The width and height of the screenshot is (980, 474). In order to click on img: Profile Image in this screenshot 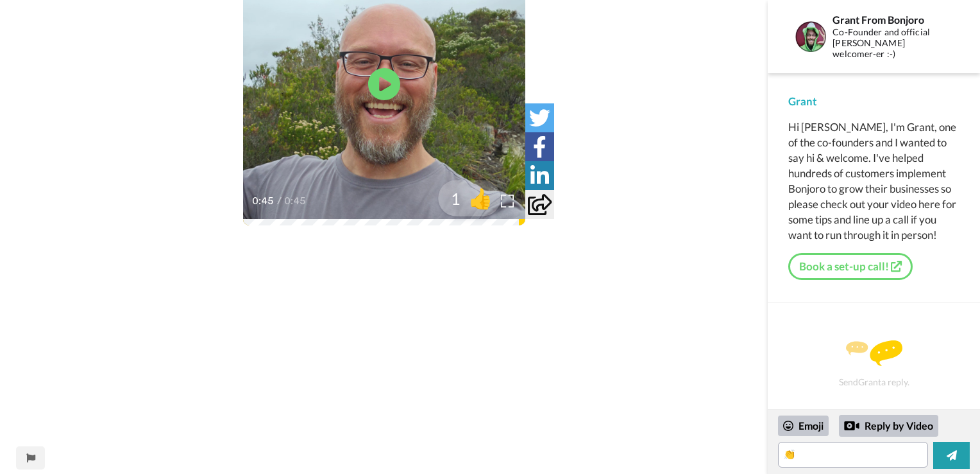, I will do `click(810, 37)`.